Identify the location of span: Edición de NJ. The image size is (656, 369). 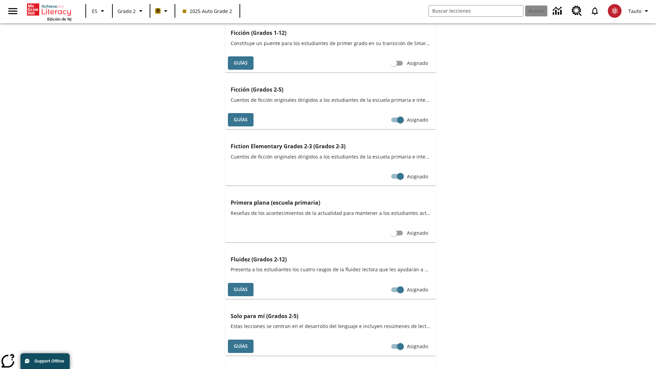
(59, 19).